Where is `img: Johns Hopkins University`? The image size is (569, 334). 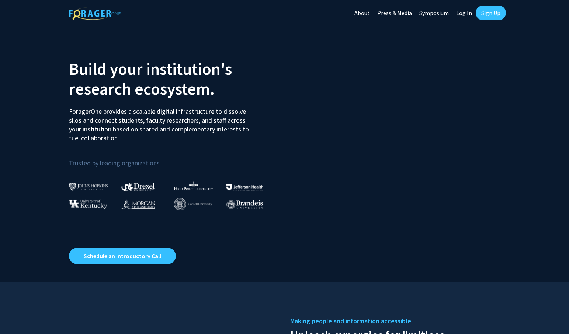 img: Johns Hopkins University is located at coordinates (88, 187).